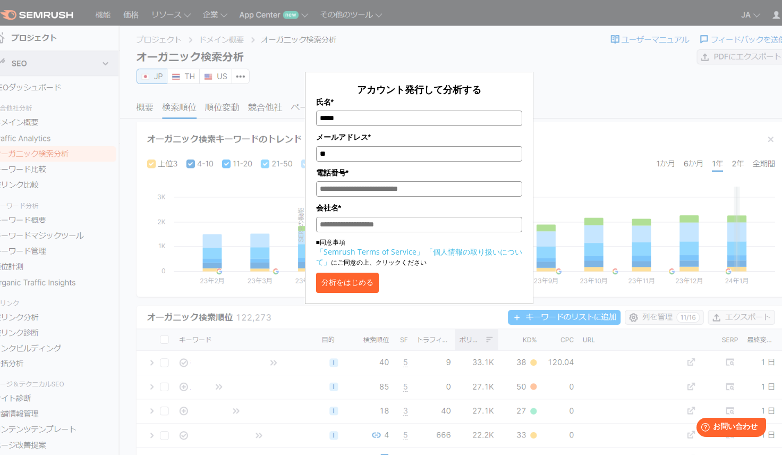  What do you see at coordinates (370, 251) in the screenshot?
I see `a: 「Semrush Terms of Service」` at bounding box center [370, 251].